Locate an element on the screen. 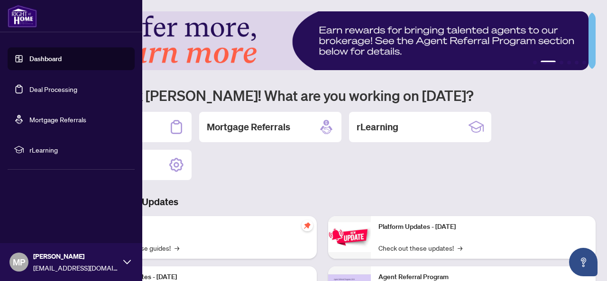  img: logo is located at coordinates (22, 16).